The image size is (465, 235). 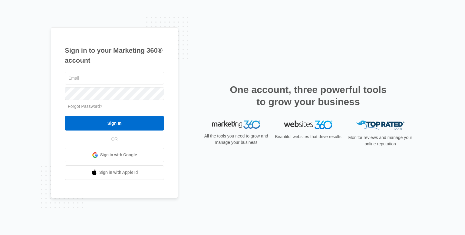 I want to click on a: Sign in with Google, so click(x=114, y=155).